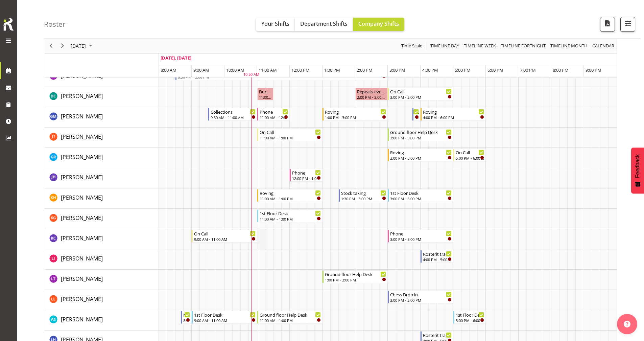 This screenshot has height=341, width=644. What do you see at coordinates (628, 325) in the screenshot?
I see `img: help-xxl-2.png` at bounding box center [628, 325].